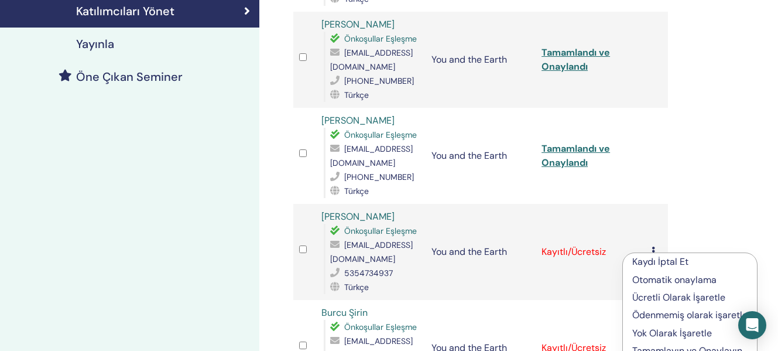  What do you see at coordinates (95, 44) in the screenshot?
I see `h4: Yayınla` at bounding box center [95, 44].